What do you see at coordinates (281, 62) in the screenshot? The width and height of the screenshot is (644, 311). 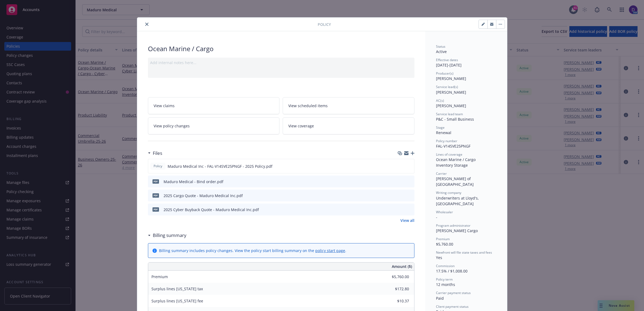 I see `div: Add internal notes here...` at bounding box center [281, 62].